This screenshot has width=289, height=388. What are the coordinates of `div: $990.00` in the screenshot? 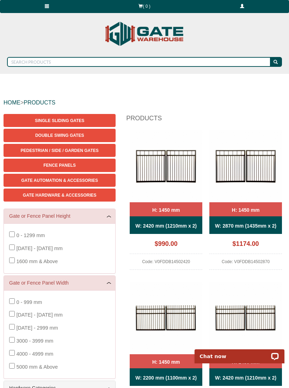 It's located at (166, 246).